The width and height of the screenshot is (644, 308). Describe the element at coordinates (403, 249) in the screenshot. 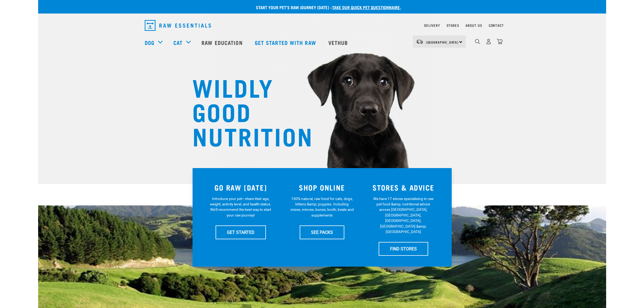

I see `a: FIND STORES` at that location.